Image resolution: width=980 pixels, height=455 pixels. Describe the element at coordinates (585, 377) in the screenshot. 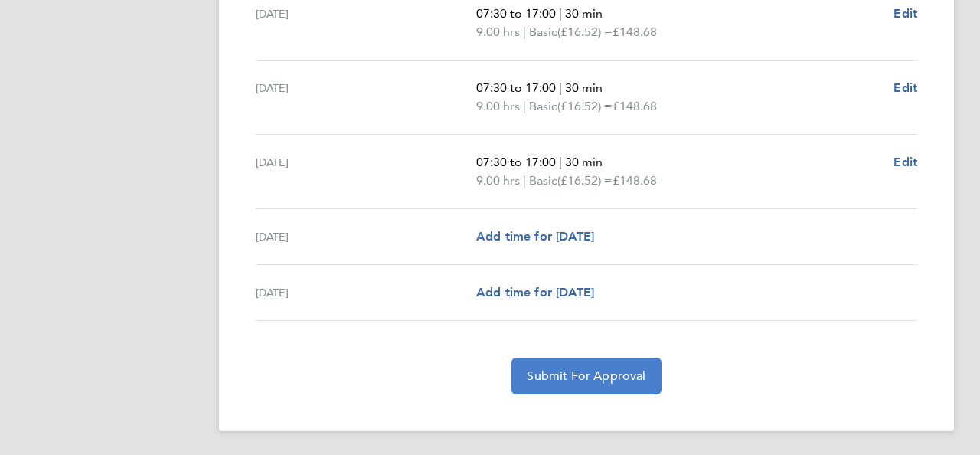

I see `span: Submit For Approval` at that location.